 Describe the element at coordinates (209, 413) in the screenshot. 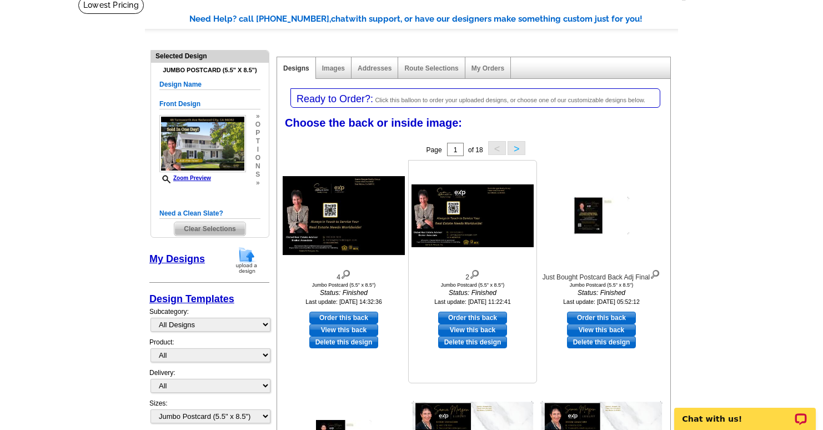

I see `div: Sizes:` at that location.